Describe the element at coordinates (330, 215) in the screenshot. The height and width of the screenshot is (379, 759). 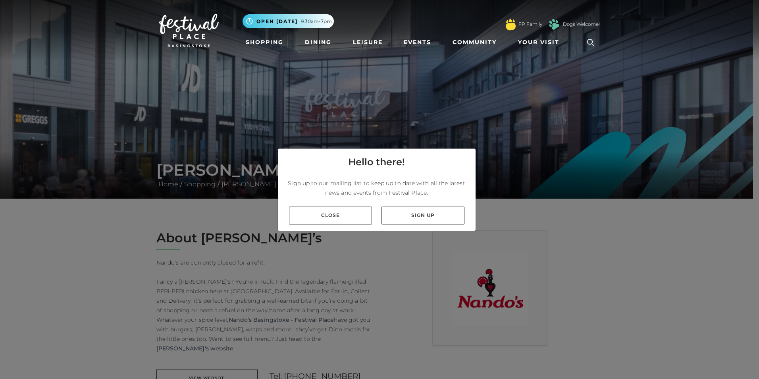
I see `a: Close` at that location.